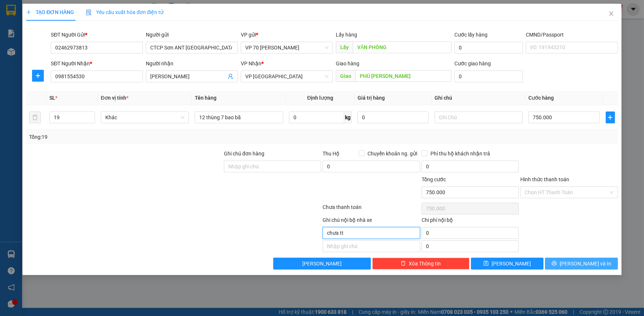 The image size is (644, 316). What do you see at coordinates (114, 98) in the screenshot?
I see `span: Đơn vị tính` at bounding box center [114, 98].